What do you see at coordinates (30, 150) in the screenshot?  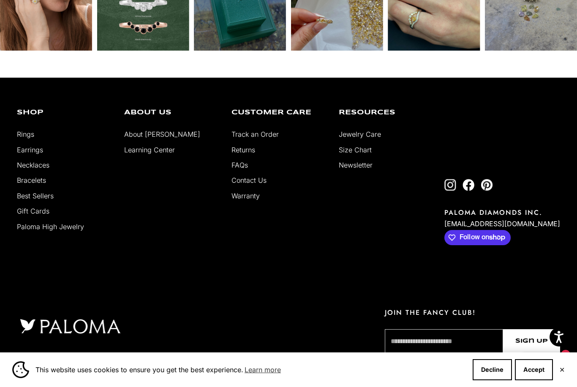 I see `a: Earrings` at bounding box center [30, 150].